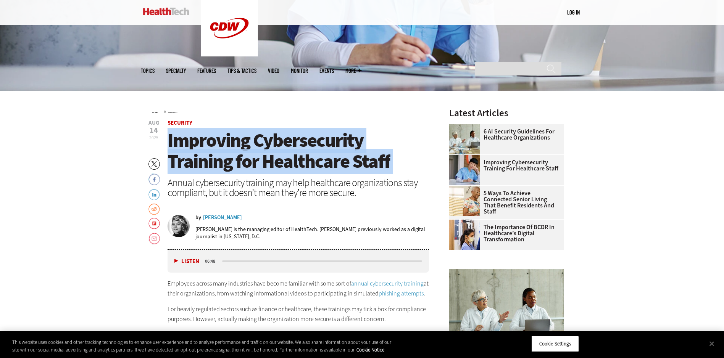  What do you see at coordinates (370, 350) in the screenshot?
I see `a: More information about your privacy` at bounding box center [370, 350].